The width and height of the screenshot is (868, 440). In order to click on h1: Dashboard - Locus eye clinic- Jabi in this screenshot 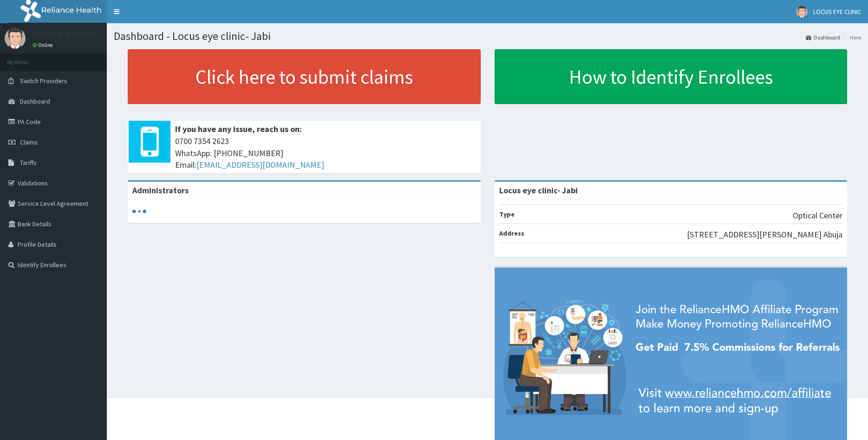, I will do `click(487, 36)`.